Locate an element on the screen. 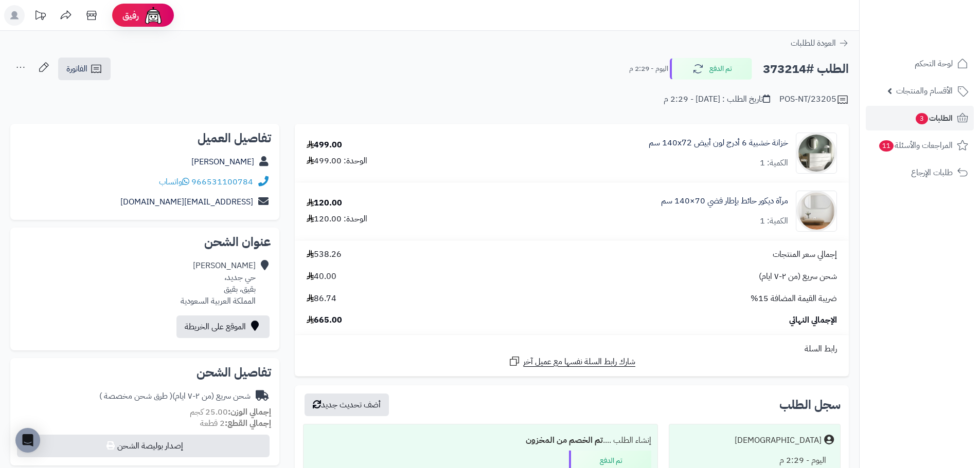 This screenshot has height=468, width=980. span: الفاتورة is located at coordinates (77, 69).